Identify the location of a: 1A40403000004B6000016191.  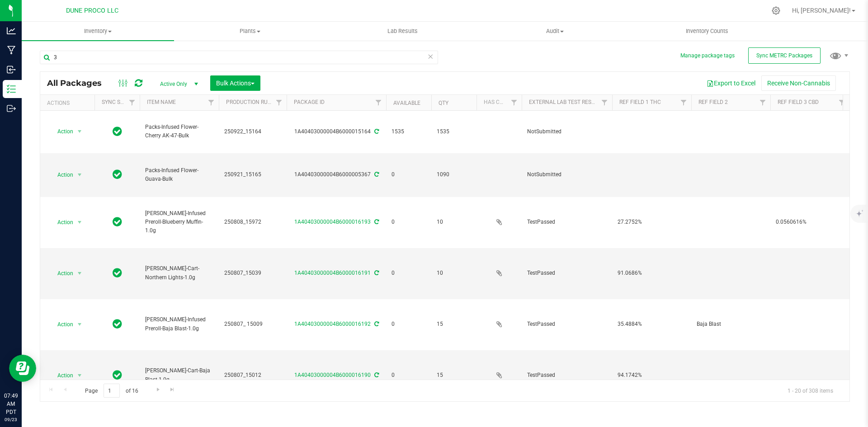
(332, 273).